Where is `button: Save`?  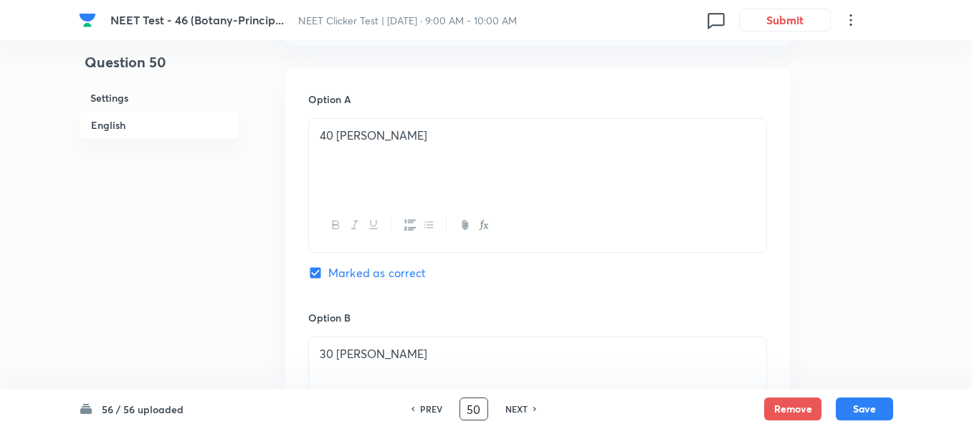
button: Save is located at coordinates (864, 409).